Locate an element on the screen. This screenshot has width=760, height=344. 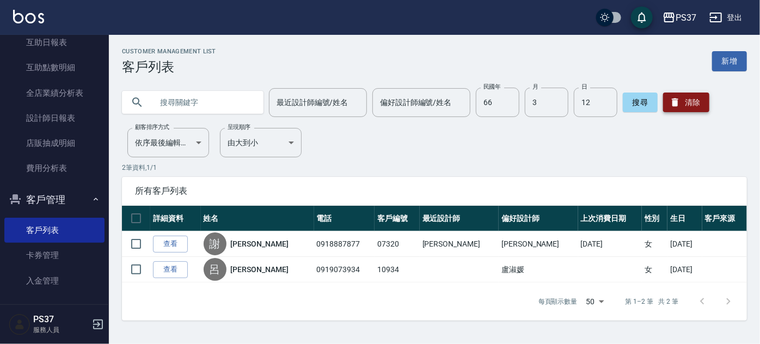
div: 依序最後編輯時間 is located at coordinates (168, 143).